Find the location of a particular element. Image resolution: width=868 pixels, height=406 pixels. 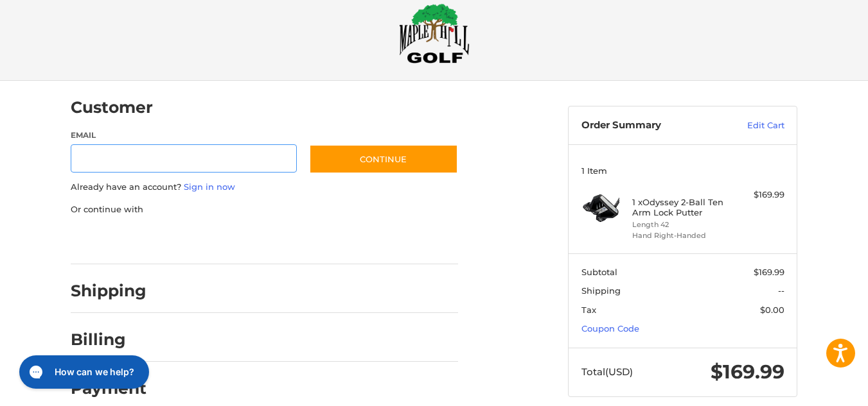

a: Edit Cart is located at coordinates (752, 126).